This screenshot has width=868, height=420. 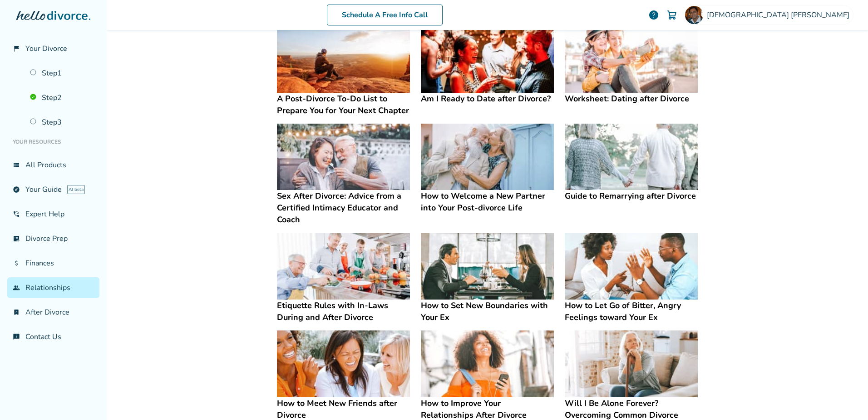 What do you see at coordinates (632, 311) in the screenshot?
I see `h4: How to Let Go of Bitter, Angry Feelings toward Your Ex` at bounding box center [632, 311].